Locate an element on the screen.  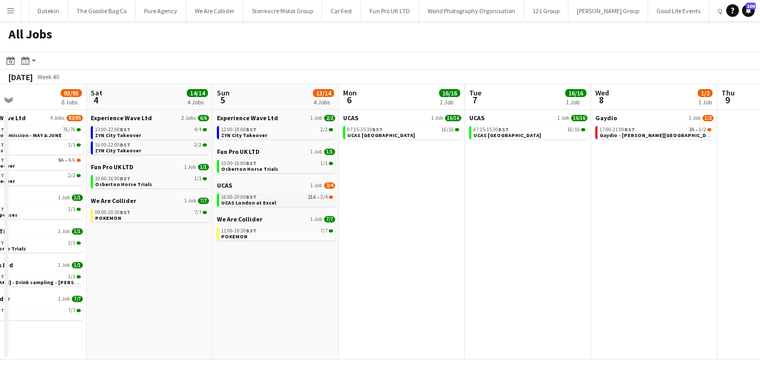
button: Datekin is located at coordinates (49, 11).